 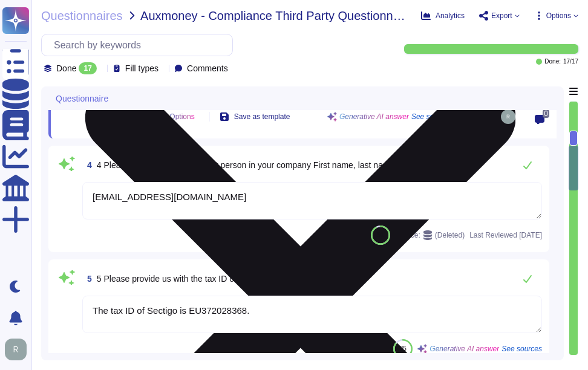 I want to click on input: Search by keywords, so click(x=139, y=45).